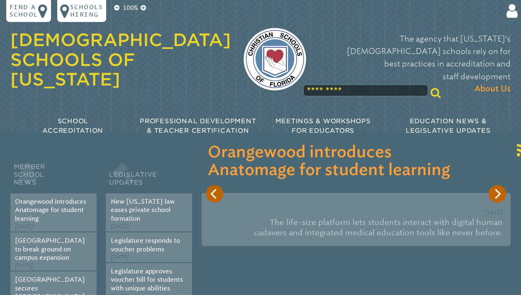 This screenshot has width=521, height=295. Describe the element at coordinates (145, 245) in the screenshot. I see `a: Legislature responds to voucher problems` at that location.